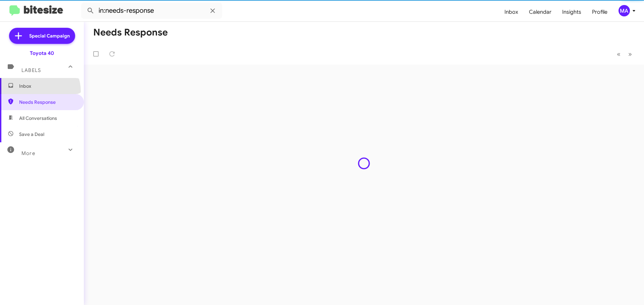 The width and height of the screenshot is (644, 305). Describe the element at coordinates (630, 54) in the screenshot. I see `button: Next` at that location.